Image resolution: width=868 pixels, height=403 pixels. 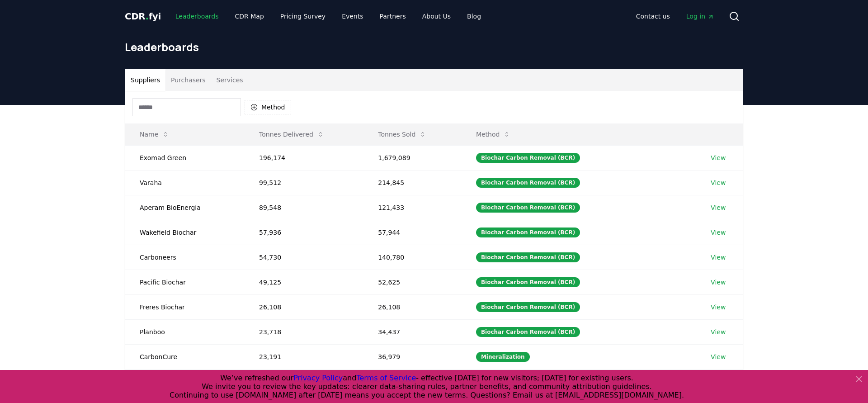 I want to click on td: Wakefield Biochar, so click(x=185, y=232).